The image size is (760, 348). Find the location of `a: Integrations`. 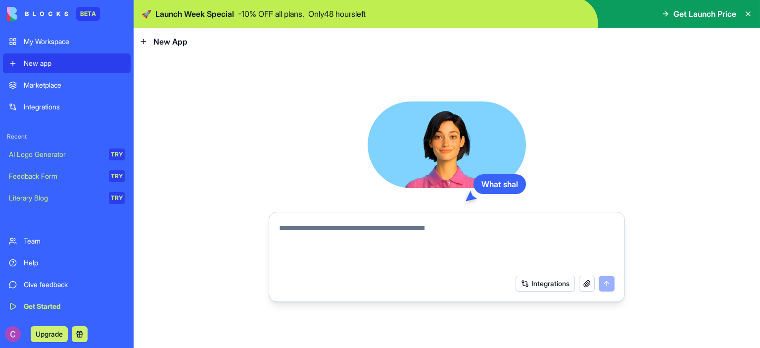

a: Integrations is located at coordinates (67, 107).